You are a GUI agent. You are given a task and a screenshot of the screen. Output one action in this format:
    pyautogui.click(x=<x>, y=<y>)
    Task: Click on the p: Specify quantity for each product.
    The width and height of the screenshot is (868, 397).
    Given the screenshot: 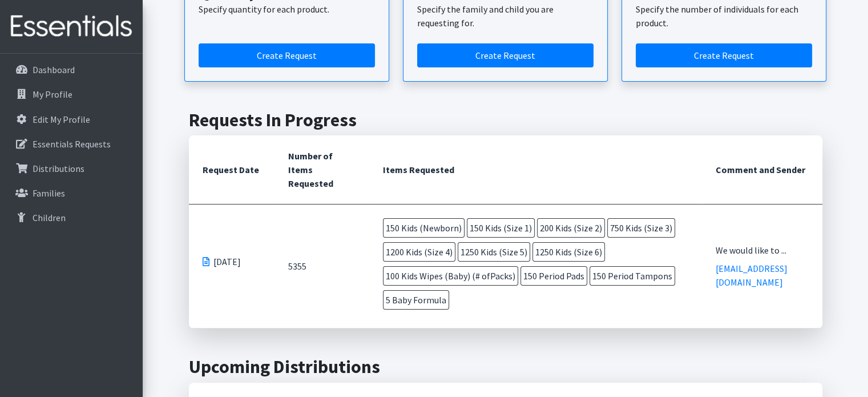 What is the action you would take?
    pyautogui.click(x=286, y=9)
    